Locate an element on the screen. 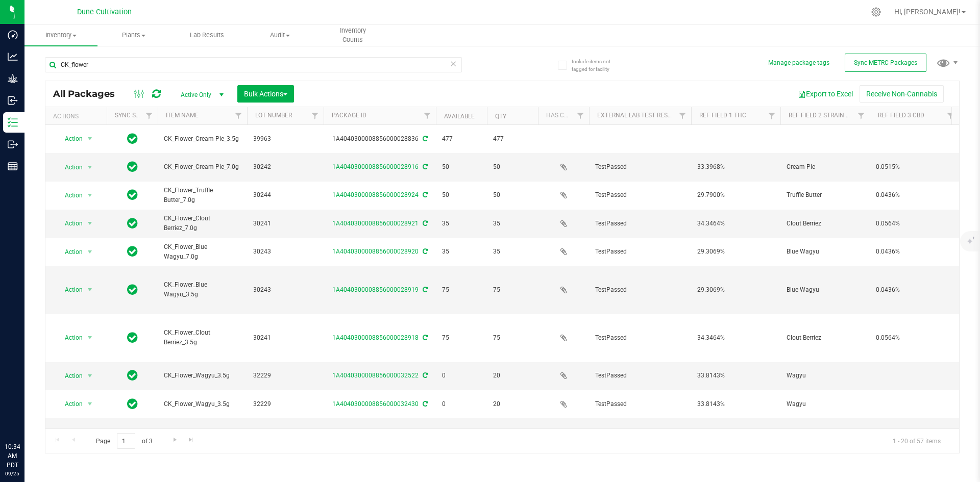  span: Sync METRC Packages is located at coordinates (885, 63).